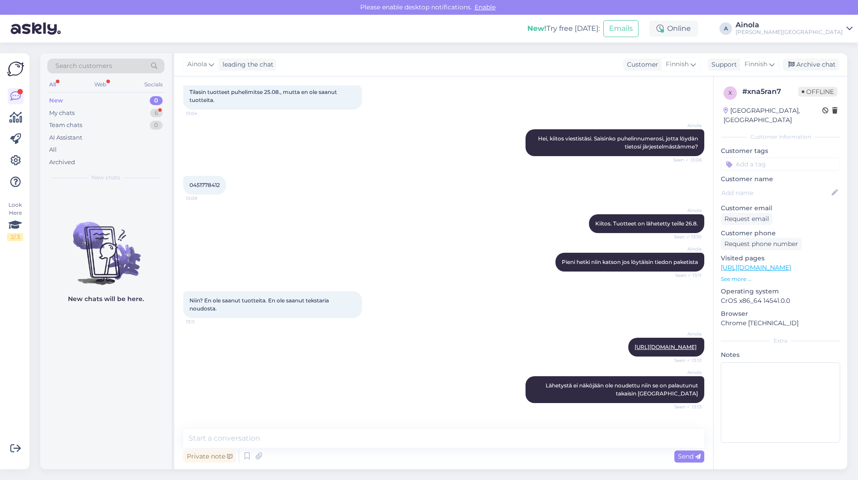  I want to click on span: Seen ✓ 13:10, so click(685, 237).